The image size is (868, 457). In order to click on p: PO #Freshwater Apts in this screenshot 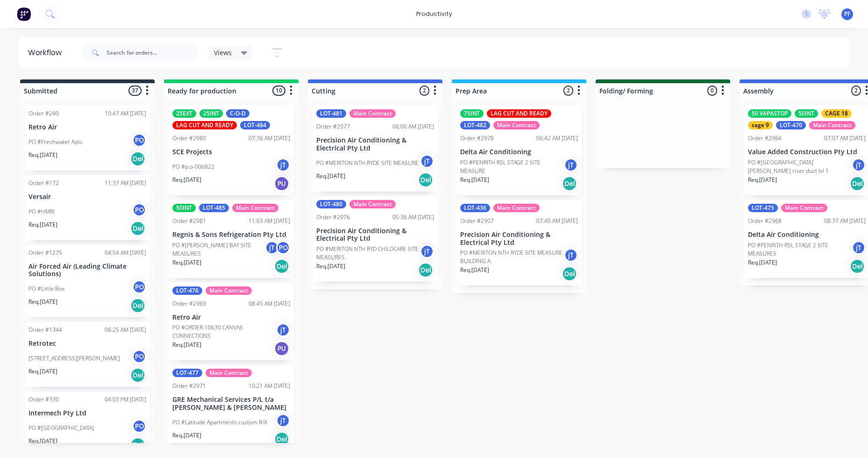, I will do `click(56, 142)`.